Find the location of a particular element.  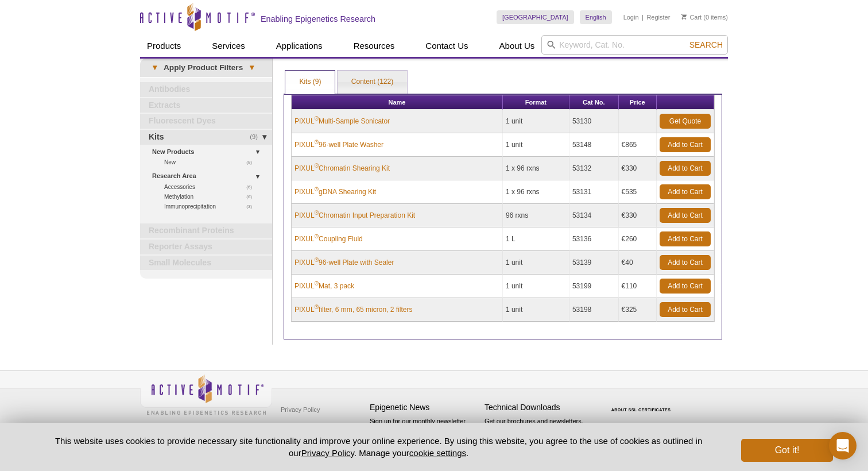

a: (8)New is located at coordinates (211, 162).